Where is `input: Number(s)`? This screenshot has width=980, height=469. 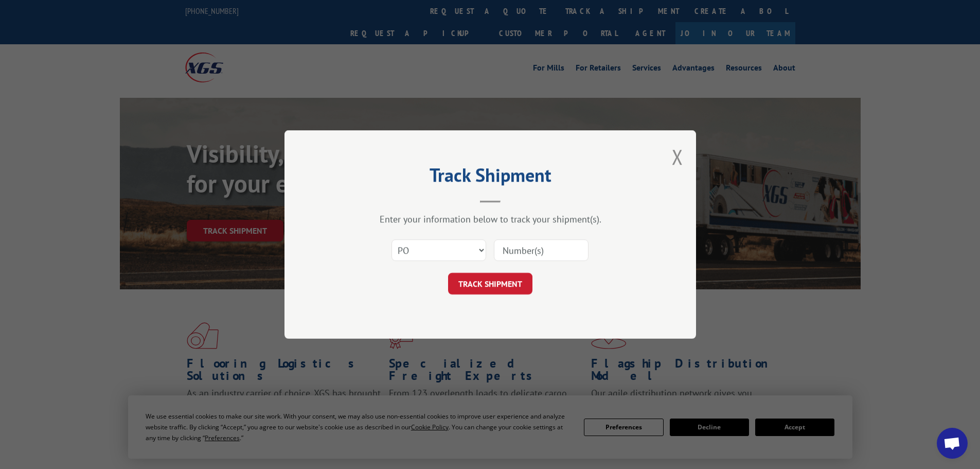
input: Number(s) is located at coordinates (541, 250).